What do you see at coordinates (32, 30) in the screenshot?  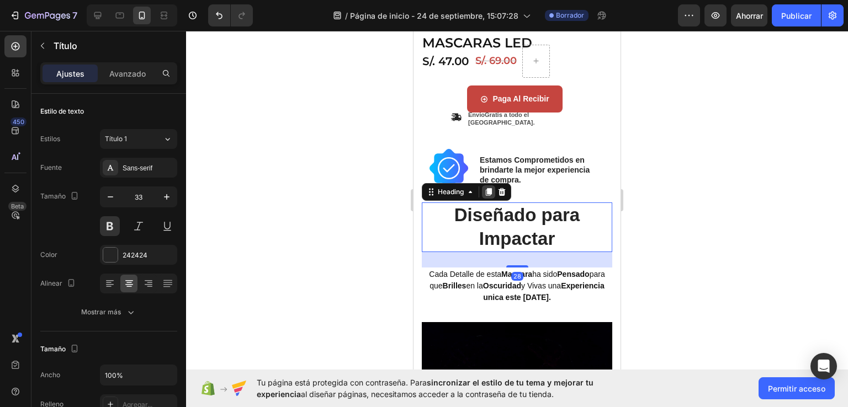 I see `div: S/. 47.00` at bounding box center [32, 30].